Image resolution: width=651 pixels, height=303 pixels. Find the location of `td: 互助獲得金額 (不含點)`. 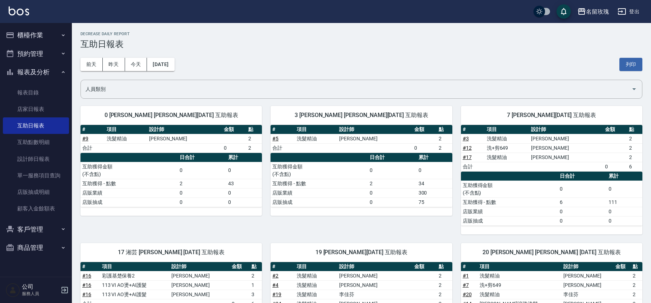

td: 互助獲得金額 (不含點) is located at coordinates (129, 170).